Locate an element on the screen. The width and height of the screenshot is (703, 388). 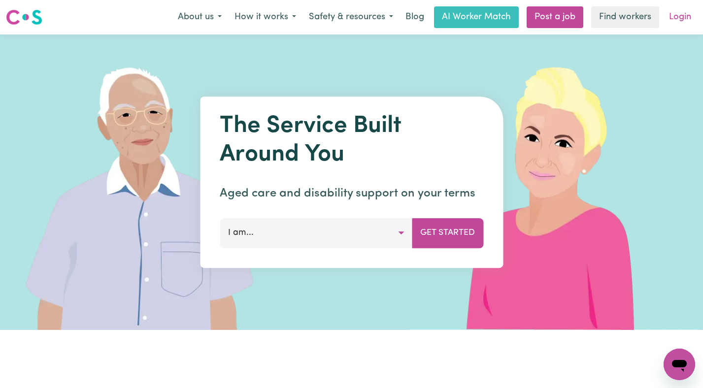
img: Careseekers logo is located at coordinates (24, 17).